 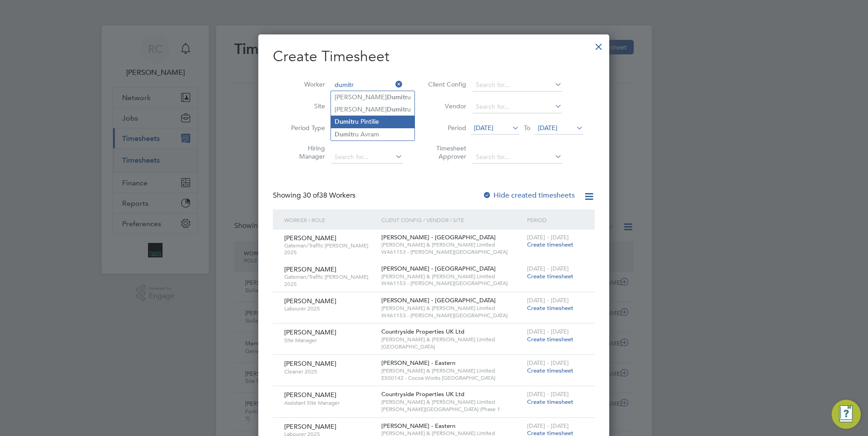 What do you see at coordinates (304, 152) in the screenshot?
I see `label: Hiring Manager` at bounding box center [304, 152].